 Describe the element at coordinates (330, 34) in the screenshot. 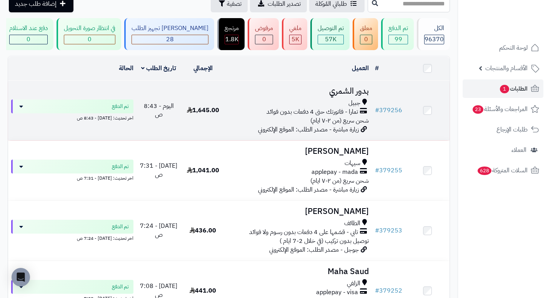

I see `a: تم التوصيل 57K` at that location.